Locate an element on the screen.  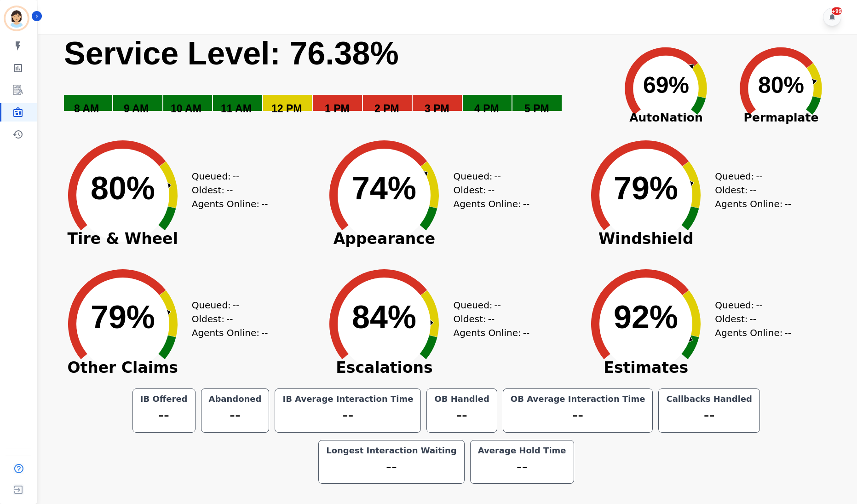
svg: Service Level: 0% is located at coordinates (333, 81).